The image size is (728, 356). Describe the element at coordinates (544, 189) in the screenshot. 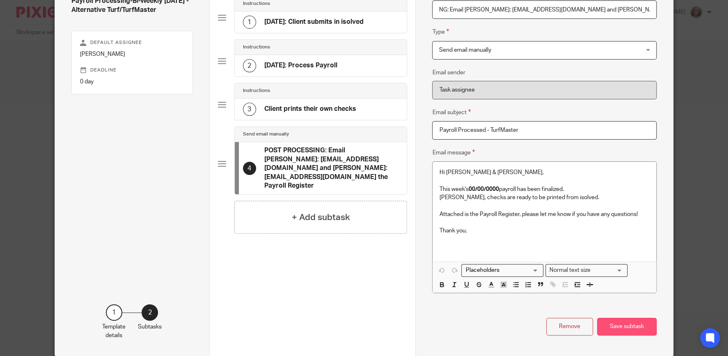

I see `p: This week's payroll has been finalized.` at that location.